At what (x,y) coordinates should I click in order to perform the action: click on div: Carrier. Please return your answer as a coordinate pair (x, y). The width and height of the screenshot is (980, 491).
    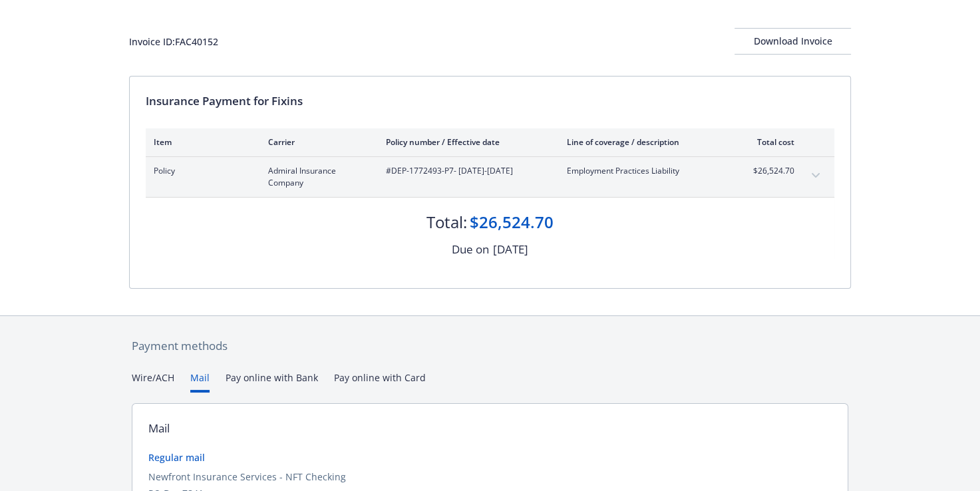
    Looking at the image, I should click on (316, 142).